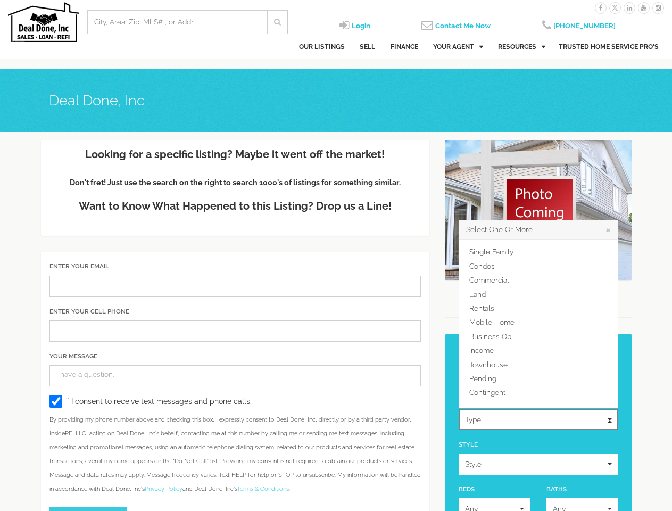 This screenshot has height=511, width=672. I want to click on span: Mobile Home, so click(491, 322).